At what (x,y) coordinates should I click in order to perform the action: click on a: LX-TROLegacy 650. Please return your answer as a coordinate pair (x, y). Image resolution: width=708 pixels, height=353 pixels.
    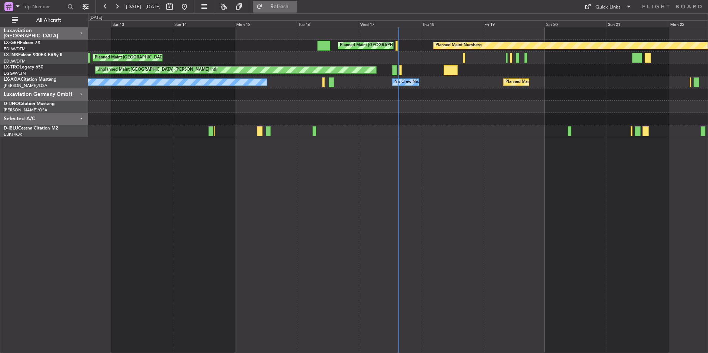
    Looking at the image, I should click on (23, 67).